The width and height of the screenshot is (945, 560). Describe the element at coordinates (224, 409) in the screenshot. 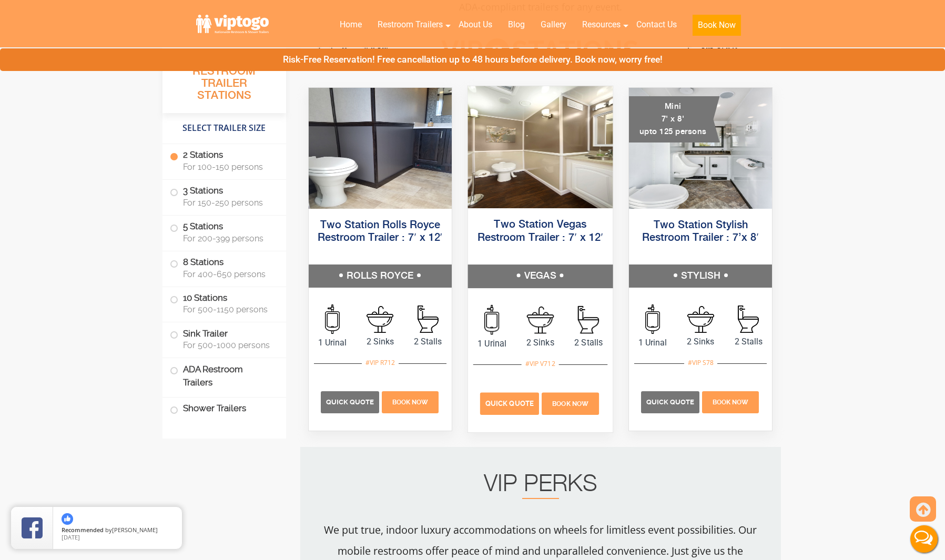

I see `label: Shower Trailers` at that location.